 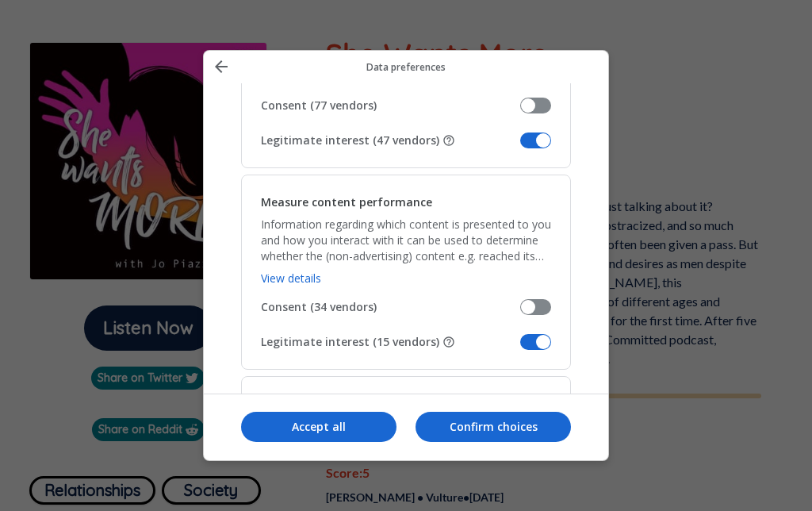 What do you see at coordinates (390, 307) in the screenshot?
I see `span: Consent (34 vendors)` at bounding box center [390, 307].